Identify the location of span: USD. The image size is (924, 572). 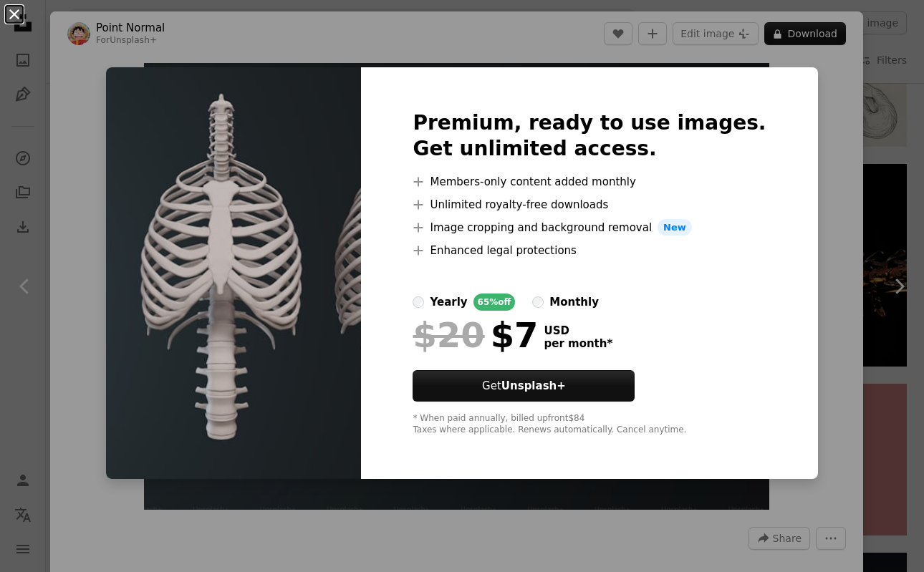
(578, 330).